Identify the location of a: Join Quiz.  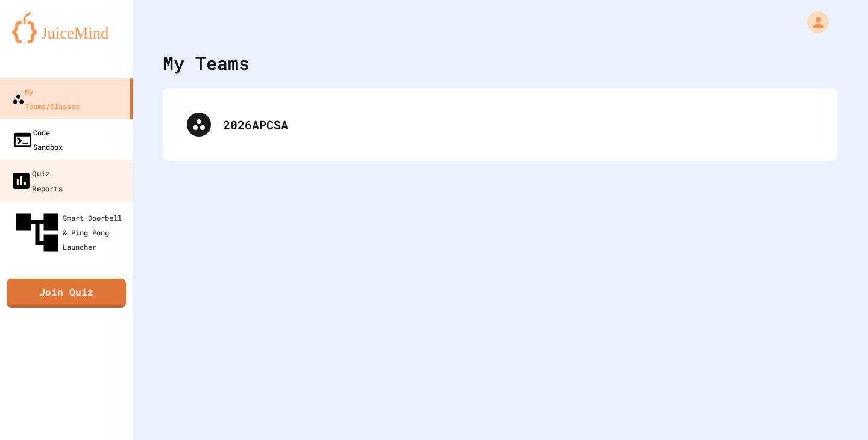
(66, 293).